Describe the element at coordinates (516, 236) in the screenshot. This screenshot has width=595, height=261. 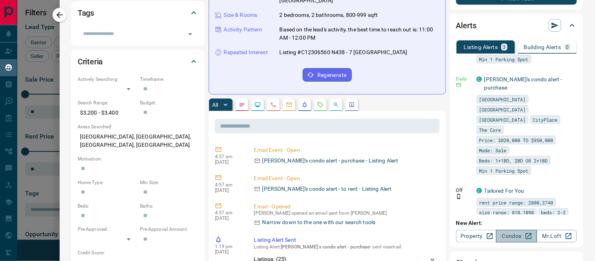
I see `a: Condos` at that location.